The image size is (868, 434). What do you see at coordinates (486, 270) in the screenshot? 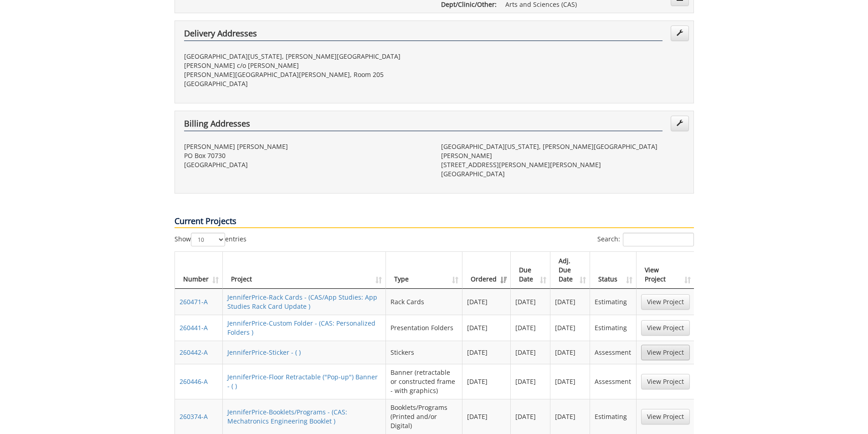
I see `th: Ordered: activate to sort column ascending` at bounding box center [486, 270].